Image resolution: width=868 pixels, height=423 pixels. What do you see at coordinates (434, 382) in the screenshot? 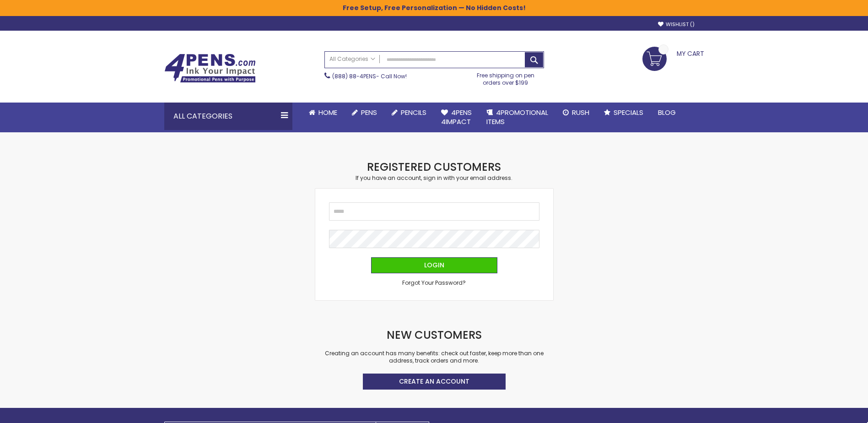
I see `span: Create an Account` at bounding box center [434, 382].